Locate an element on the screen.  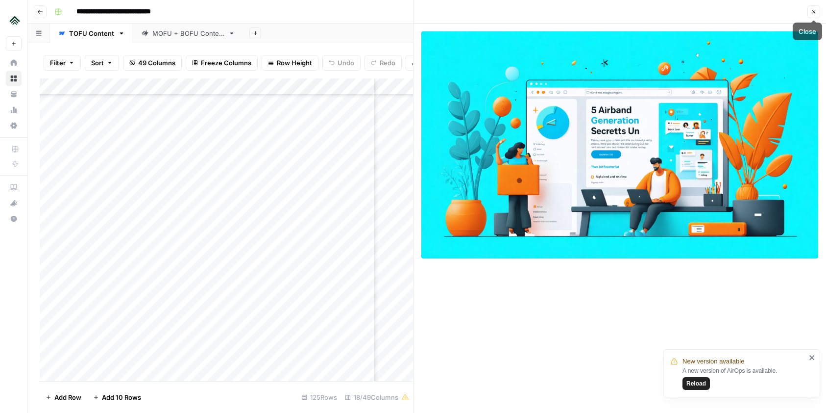
button: What's new? is located at coordinates (14, 203).